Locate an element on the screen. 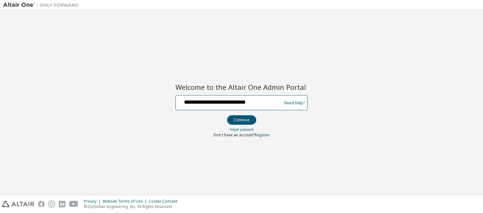  img: youtube.svg is located at coordinates (74, 204).